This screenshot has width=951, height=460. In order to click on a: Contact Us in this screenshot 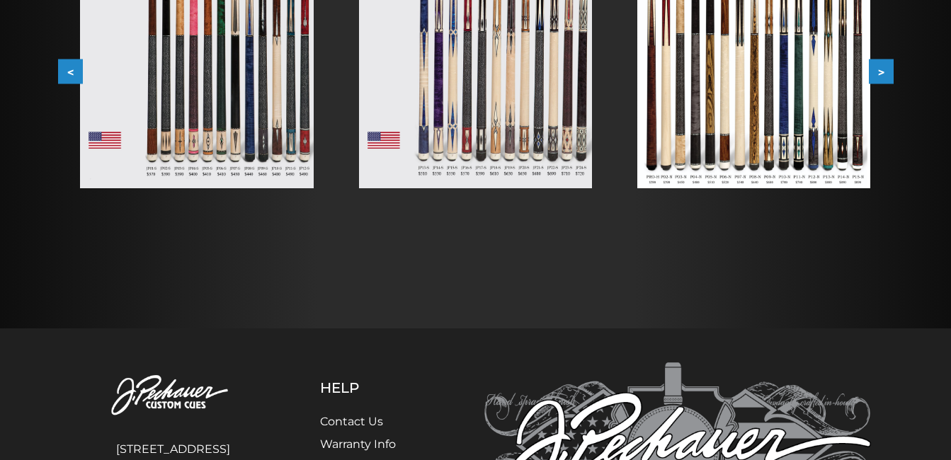, I will do `click(351, 421)`.